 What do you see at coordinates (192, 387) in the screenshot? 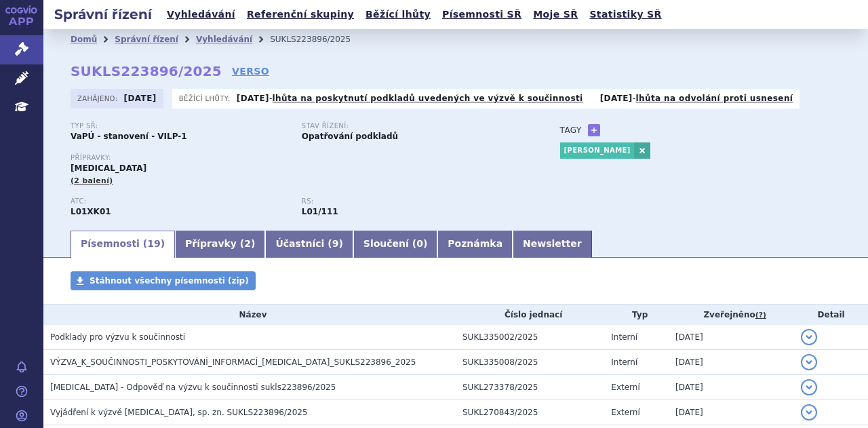
I see `span: LYNPARZA - Odpověď na výzvu k součinnosti sukls223896/2025` at bounding box center [192, 387].